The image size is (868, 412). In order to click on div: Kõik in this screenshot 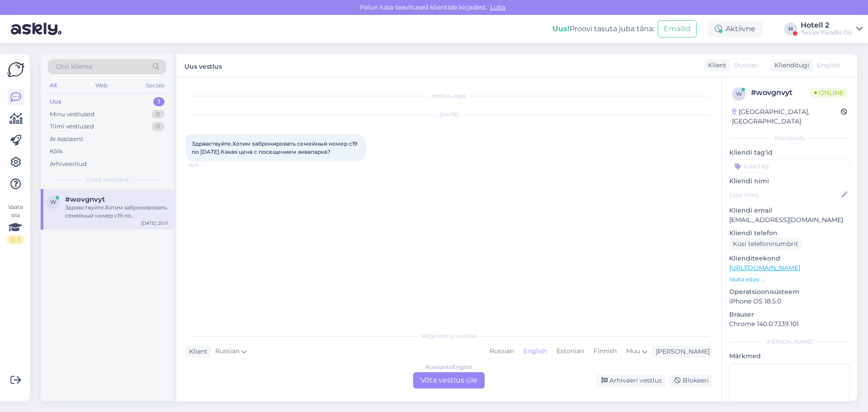, I will do `click(56, 151)`.